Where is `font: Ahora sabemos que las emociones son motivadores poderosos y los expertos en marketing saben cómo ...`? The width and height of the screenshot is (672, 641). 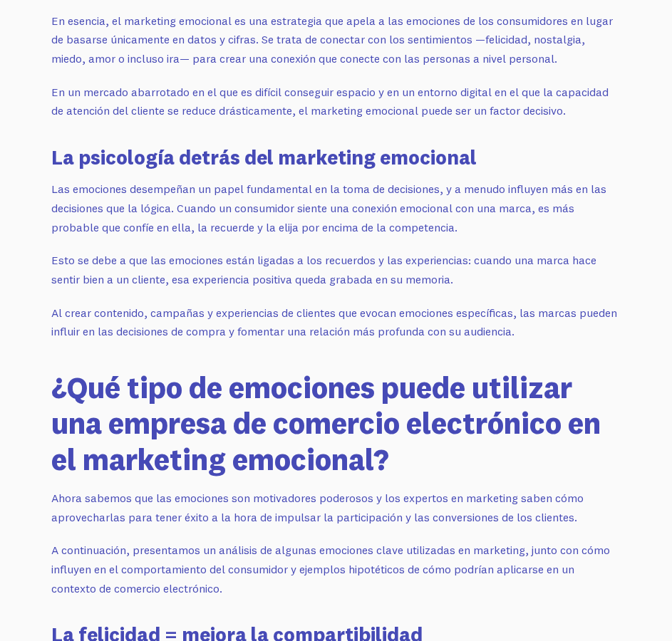
font: Ahora sabemos que las emociones son motivadores poderosos y los expertos en marketing saben cómo ... is located at coordinates (317, 507).